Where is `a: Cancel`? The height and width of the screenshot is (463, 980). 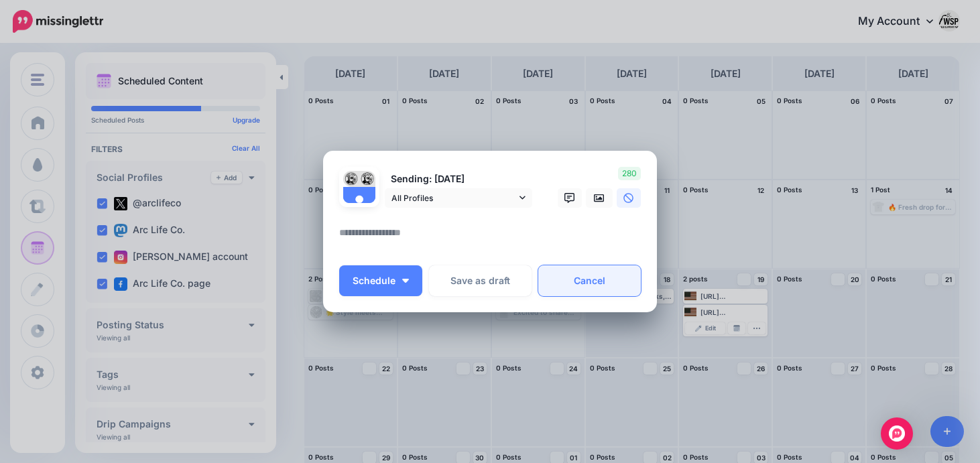 a: Cancel is located at coordinates (590, 280).